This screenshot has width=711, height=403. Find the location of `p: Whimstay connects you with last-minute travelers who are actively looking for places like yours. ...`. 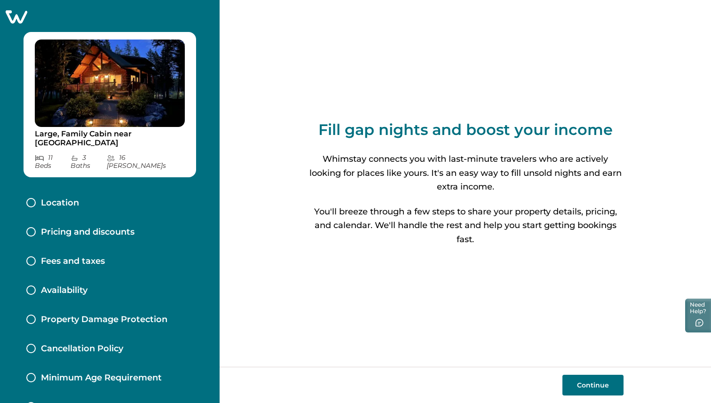

p: Whimstay connects you with last-minute travelers who are actively looking for places like yours. ... is located at coordinates (465, 173).